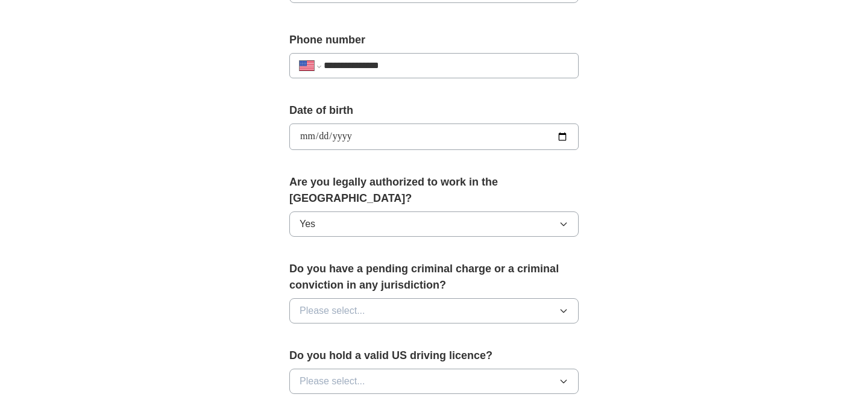  I want to click on span: Yes, so click(308, 224).